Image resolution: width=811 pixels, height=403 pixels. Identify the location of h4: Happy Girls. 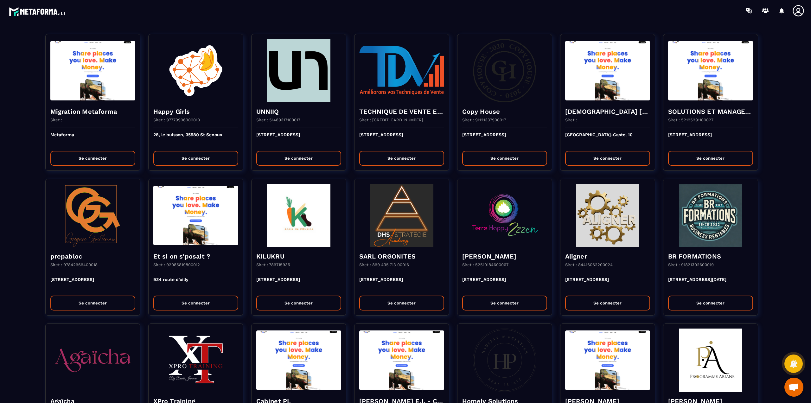
(196, 112).